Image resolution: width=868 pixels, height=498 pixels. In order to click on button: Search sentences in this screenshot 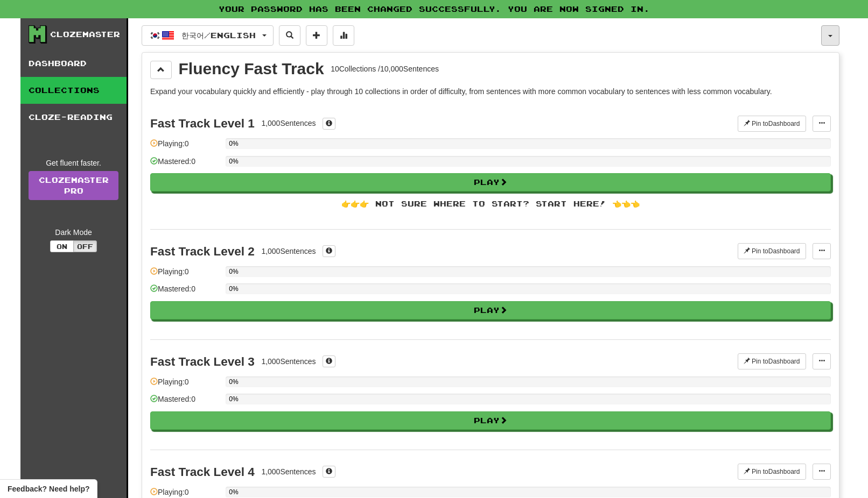, I will do `click(290, 36)`.